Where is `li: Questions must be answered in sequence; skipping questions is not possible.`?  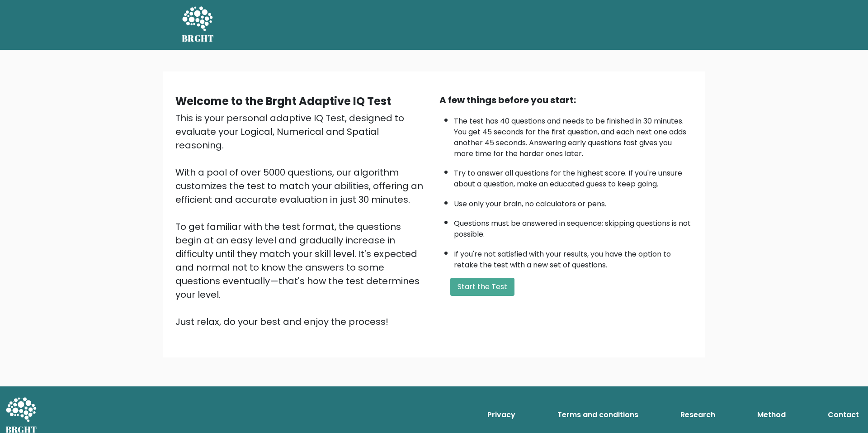 li: Questions must be answered in sequence; skipping questions is not possible. is located at coordinates (573, 226).